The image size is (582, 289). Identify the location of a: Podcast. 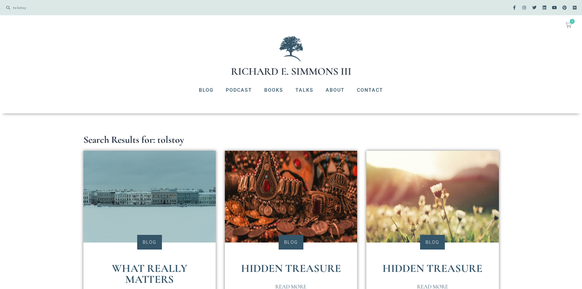
(239, 90).